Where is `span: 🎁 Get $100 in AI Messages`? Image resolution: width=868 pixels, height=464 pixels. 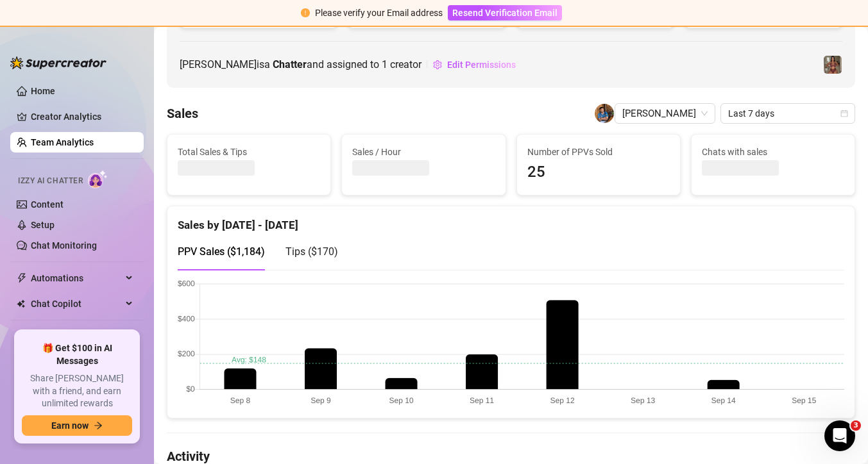
span: 🎁 Get $100 in AI Messages is located at coordinates (77, 354).